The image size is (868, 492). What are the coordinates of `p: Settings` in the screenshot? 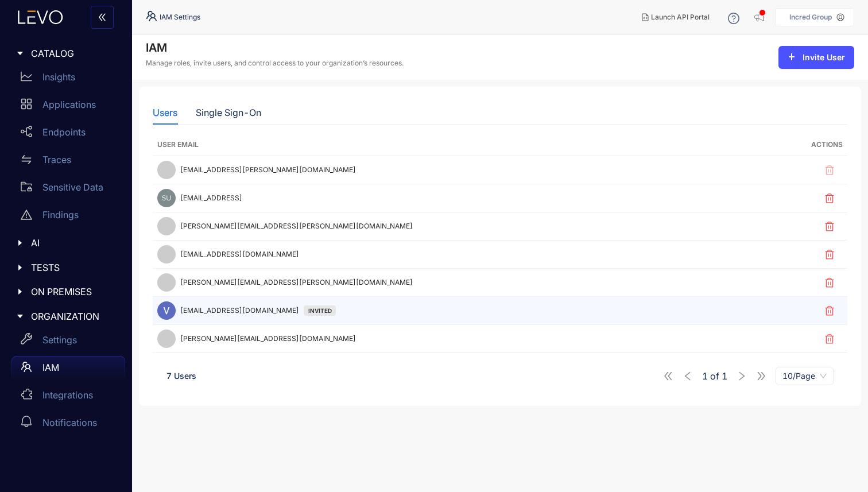 It's located at (60, 340).